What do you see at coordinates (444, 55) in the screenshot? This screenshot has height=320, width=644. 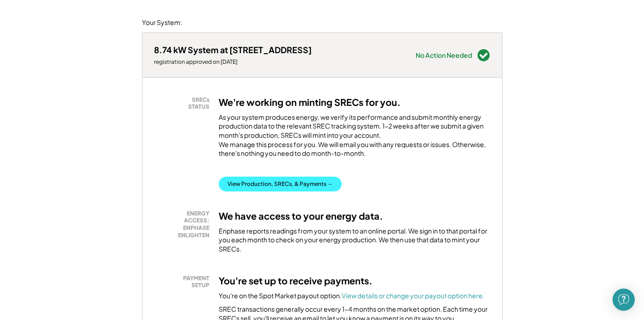 I see `div: No Action Needed` at bounding box center [444, 55].